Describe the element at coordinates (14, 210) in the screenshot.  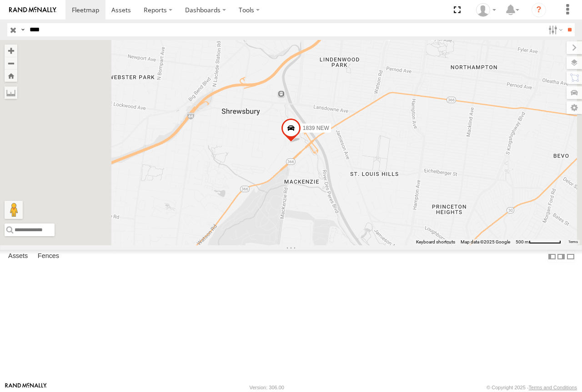
I see `button: Drag Pegman onto the map to open Street View` at that location.